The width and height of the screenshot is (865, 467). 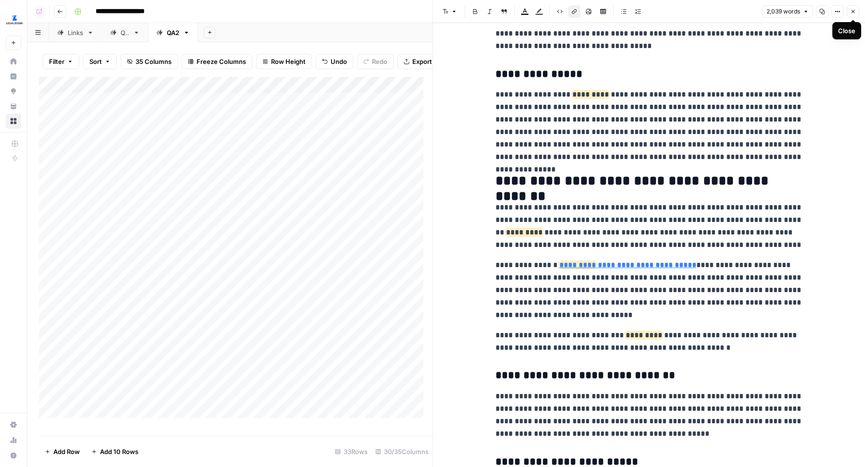 What do you see at coordinates (429, 62) in the screenshot?
I see `span: Export CSV` at bounding box center [429, 62].